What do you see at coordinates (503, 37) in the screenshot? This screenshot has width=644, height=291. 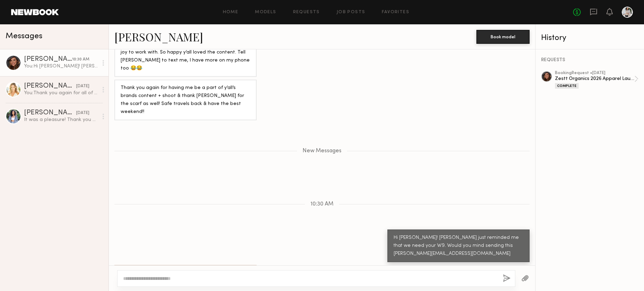 I see `button: Book model` at bounding box center [503, 37].